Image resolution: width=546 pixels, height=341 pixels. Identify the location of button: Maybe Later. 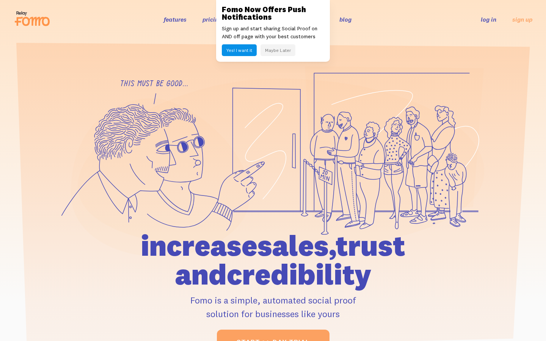
(278, 50).